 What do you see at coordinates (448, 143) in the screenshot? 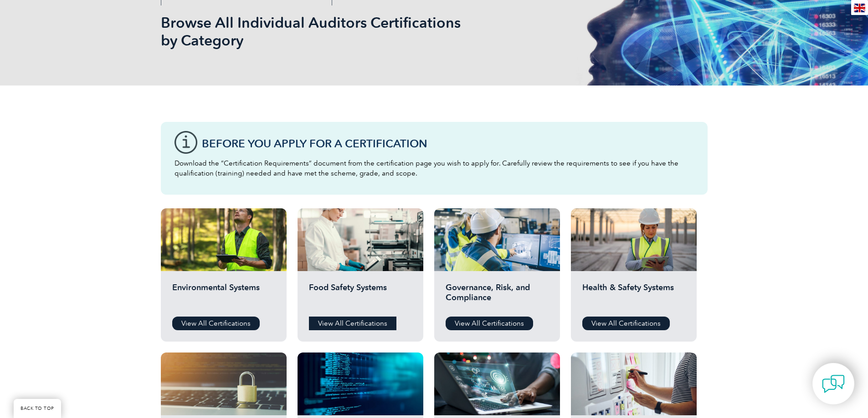
I see `h3: Before You Apply For a Certification` at bounding box center [448, 143].